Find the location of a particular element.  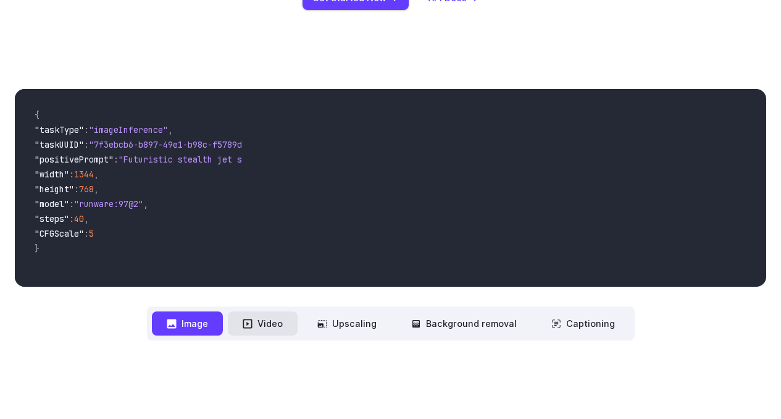

span: "height" is located at coordinates (54, 189).